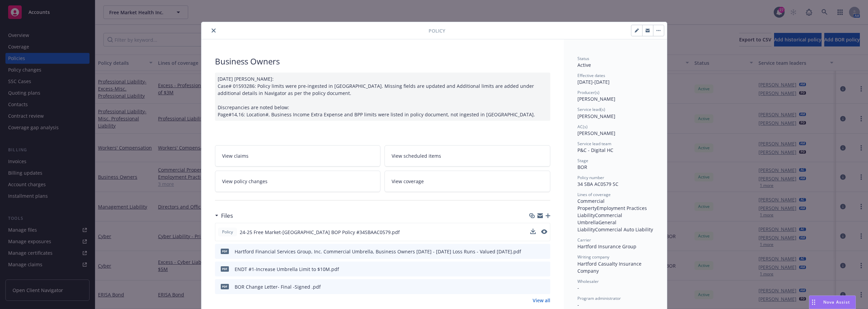  What do you see at coordinates (245, 181) in the screenshot?
I see `span: View policy changes` at bounding box center [245, 181].